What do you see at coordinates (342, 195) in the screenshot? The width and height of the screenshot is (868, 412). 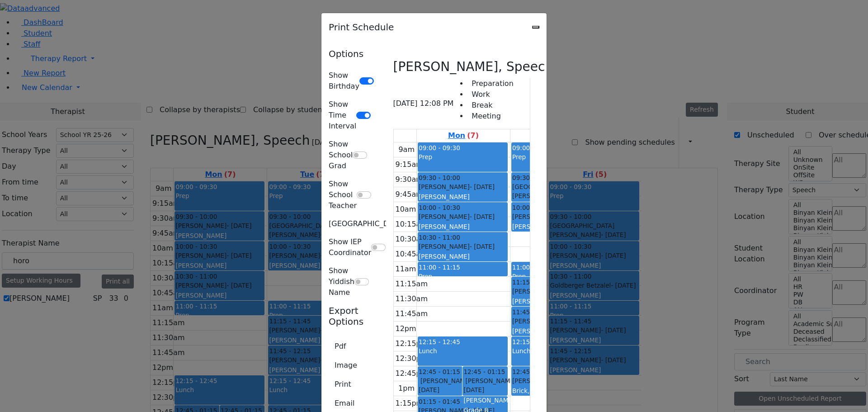 I see `label: Show School Teacher` at bounding box center [342, 195].